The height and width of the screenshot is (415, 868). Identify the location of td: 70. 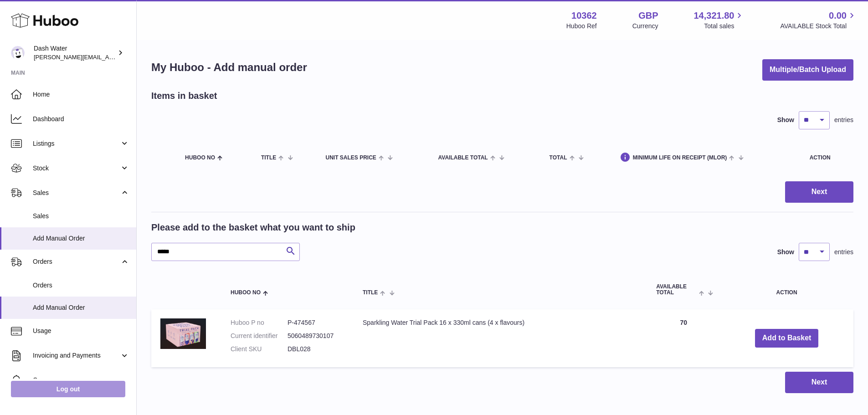
(684, 338).